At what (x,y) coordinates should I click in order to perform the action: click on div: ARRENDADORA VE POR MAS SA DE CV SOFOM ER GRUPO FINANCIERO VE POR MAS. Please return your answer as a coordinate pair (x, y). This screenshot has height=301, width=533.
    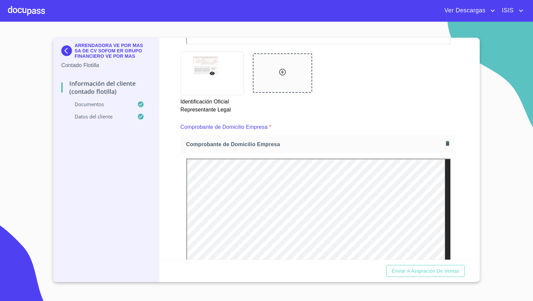
    Looking at the image, I should click on (106, 52).